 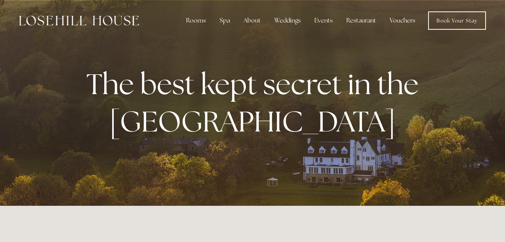 What do you see at coordinates (287, 21) in the screenshot?
I see `div: Weddings` at bounding box center [287, 21].